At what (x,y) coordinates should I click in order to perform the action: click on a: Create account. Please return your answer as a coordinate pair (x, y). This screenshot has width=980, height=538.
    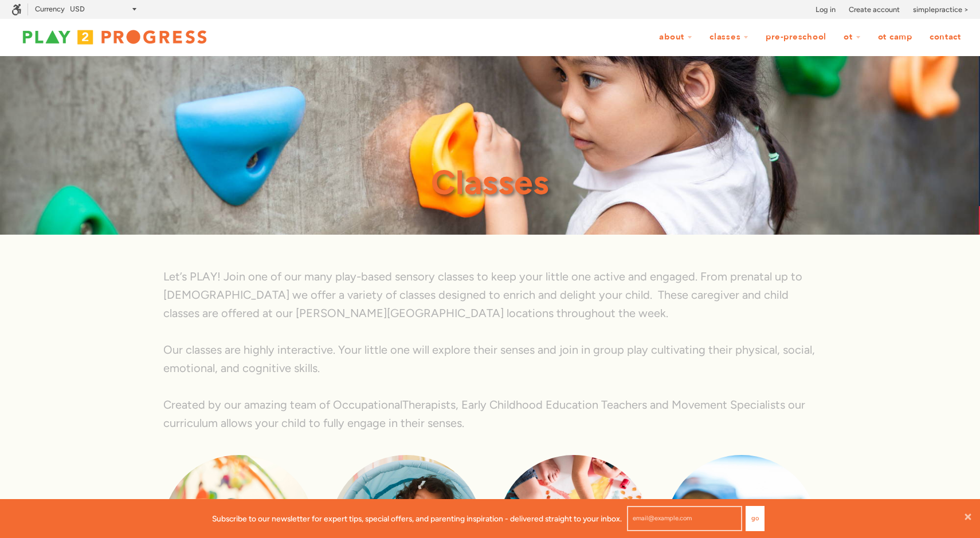
    Looking at the image, I should click on (874, 9).